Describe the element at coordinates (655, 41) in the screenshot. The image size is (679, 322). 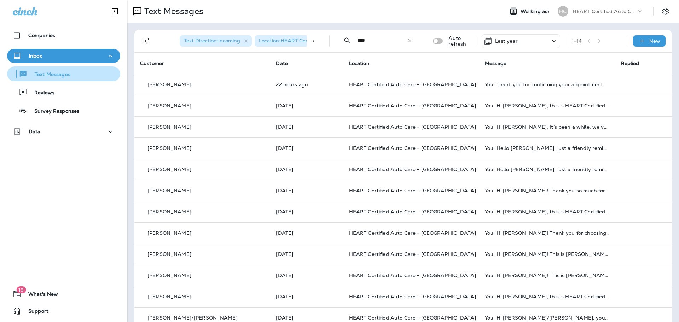
I see `p: New` at that location.